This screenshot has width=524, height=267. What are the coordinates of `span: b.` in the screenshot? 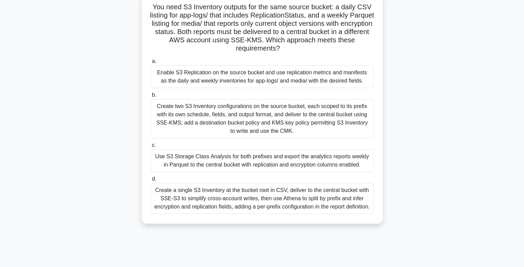 It's located at (154, 95).